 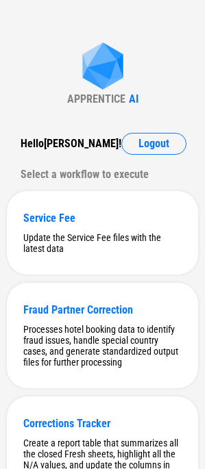 I want to click on div: Processes hotel booking data to identify fraud issues, handle special country cases, and generate..., so click(x=102, y=346).